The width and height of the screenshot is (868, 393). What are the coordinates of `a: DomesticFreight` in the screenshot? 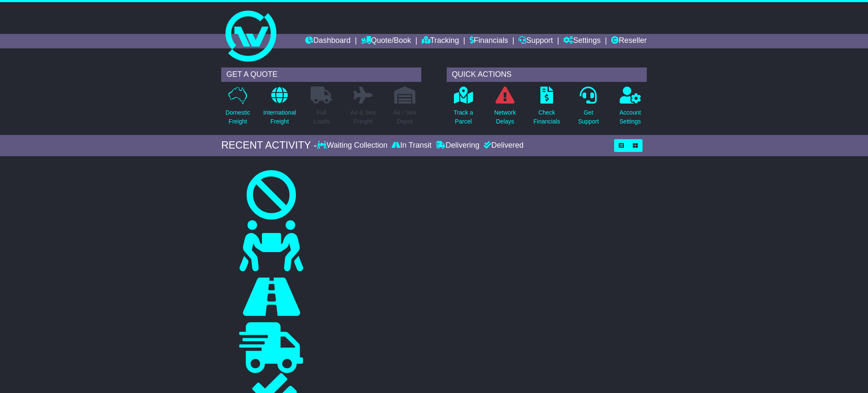 It's located at (238, 108).